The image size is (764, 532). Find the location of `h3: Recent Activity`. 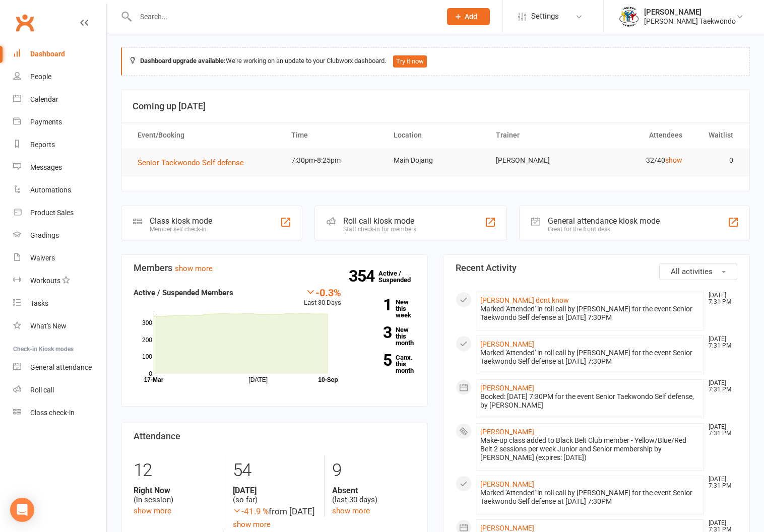

h3: Recent Activity is located at coordinates (596, 267).